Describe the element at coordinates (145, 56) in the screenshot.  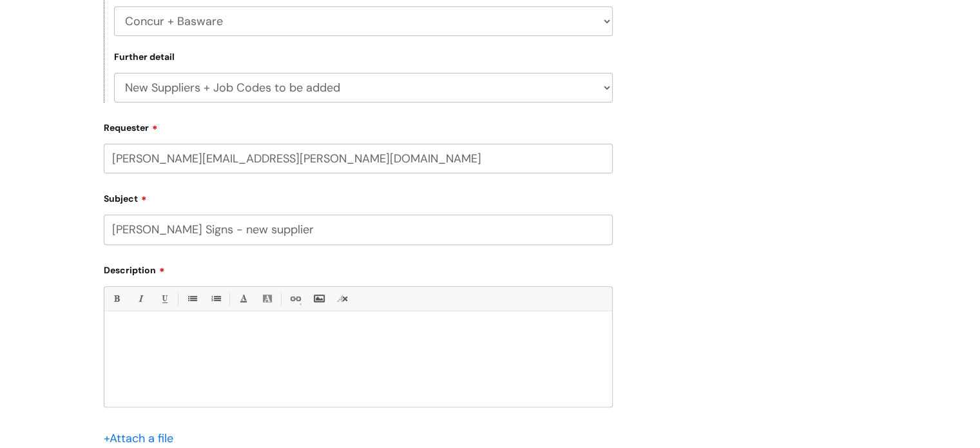
I see `label: Further detail` at that location.